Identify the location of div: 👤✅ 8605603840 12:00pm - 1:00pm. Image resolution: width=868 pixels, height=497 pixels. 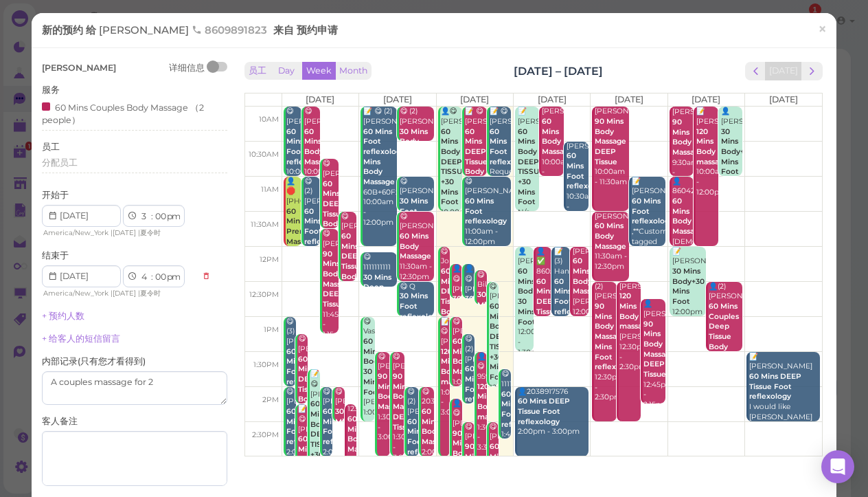
(544, 307).